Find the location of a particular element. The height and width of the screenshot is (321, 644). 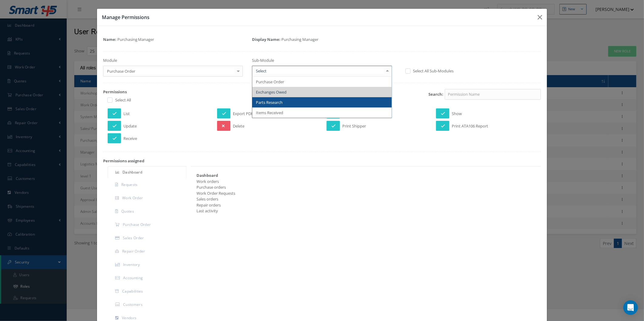

span: Export PDF and Excel is located at coordinates (252, 114).